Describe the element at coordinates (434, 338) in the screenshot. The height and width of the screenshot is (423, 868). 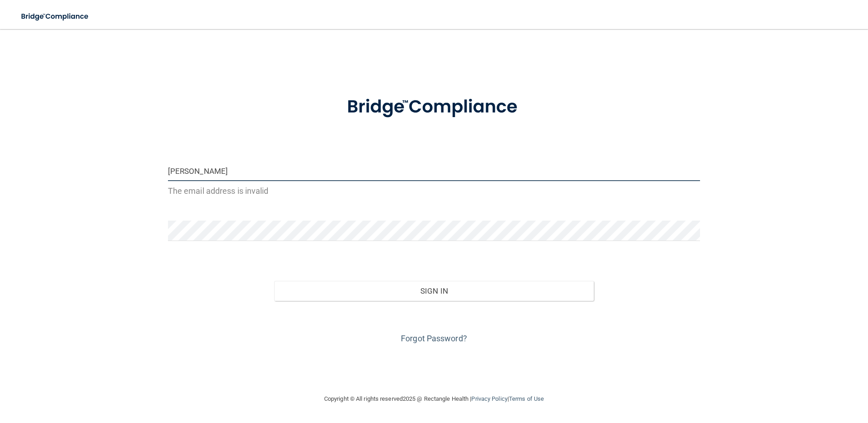
I see `a: Forgot Password?` at that location.